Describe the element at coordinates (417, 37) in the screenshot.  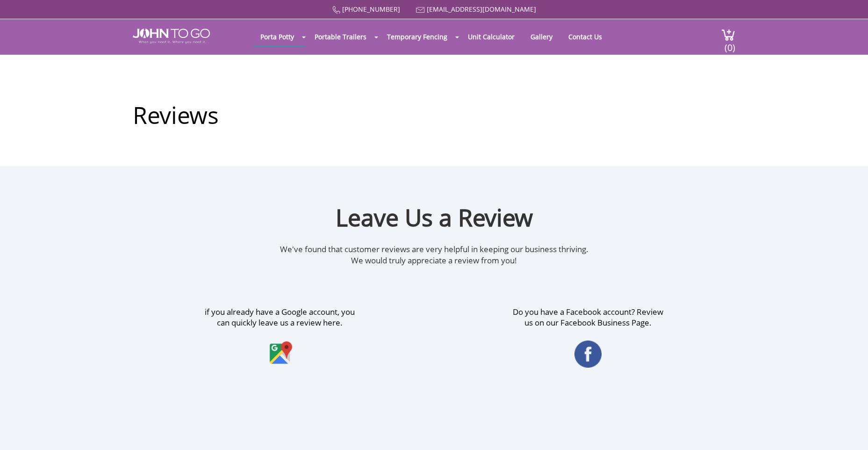
I see `a: Temporary Fencing` at that location.